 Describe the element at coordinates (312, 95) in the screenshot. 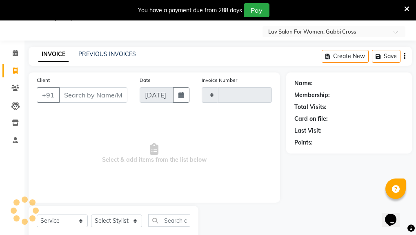

I see `div: Membership:` at that location.